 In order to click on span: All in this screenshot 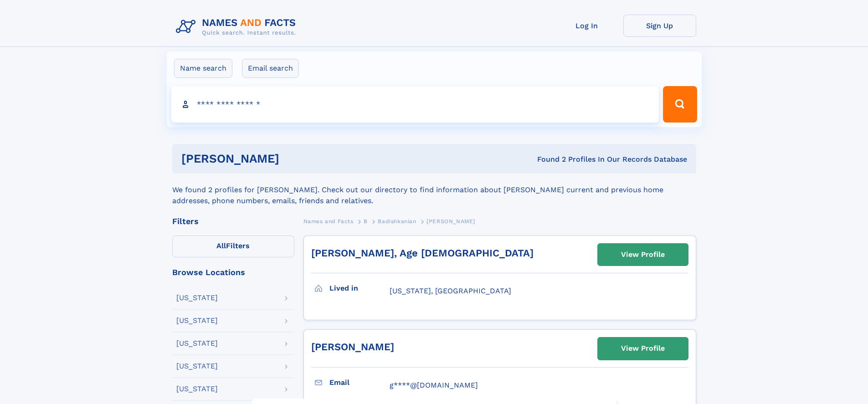, I will do `click(221, 246)`.